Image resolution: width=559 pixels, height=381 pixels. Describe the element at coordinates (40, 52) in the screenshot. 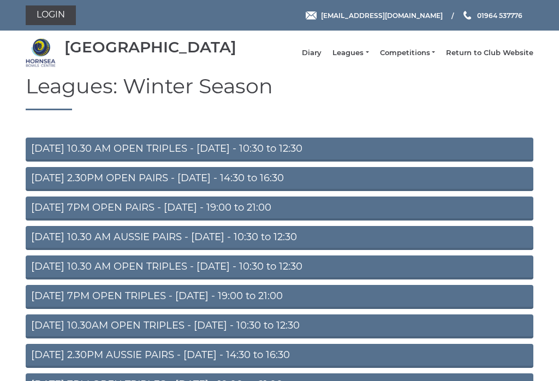

I see `img: Hornsea Bowls Centre` at that location.